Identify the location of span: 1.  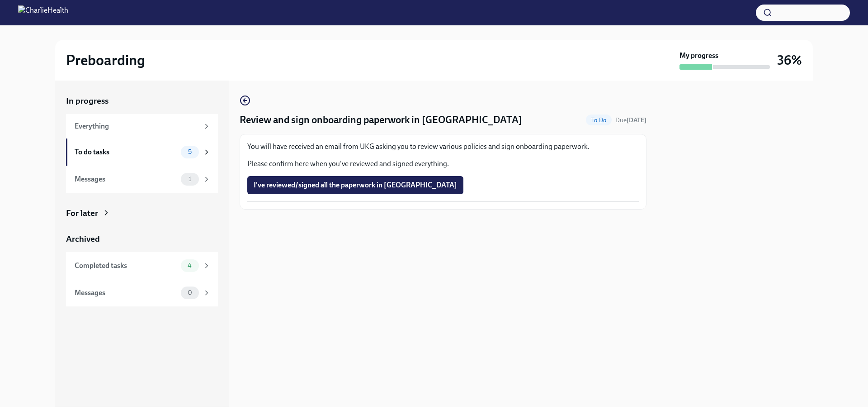
(190, 179).